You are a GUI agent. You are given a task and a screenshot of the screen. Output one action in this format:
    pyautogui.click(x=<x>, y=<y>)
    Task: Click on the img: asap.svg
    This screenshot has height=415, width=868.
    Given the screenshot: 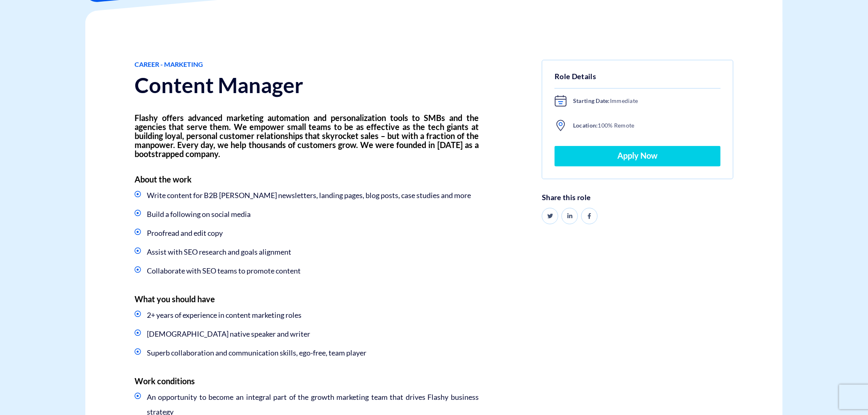 What is the action you would take?
    pyautogui.click(x=560, y=101)
    